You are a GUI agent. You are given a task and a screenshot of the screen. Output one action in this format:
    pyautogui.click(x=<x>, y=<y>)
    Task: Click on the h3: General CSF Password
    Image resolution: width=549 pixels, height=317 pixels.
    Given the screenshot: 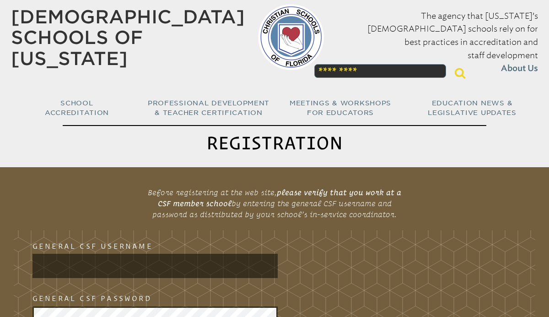 What is the action you would take?
    pyautogui.click(x=275, y=298)
    